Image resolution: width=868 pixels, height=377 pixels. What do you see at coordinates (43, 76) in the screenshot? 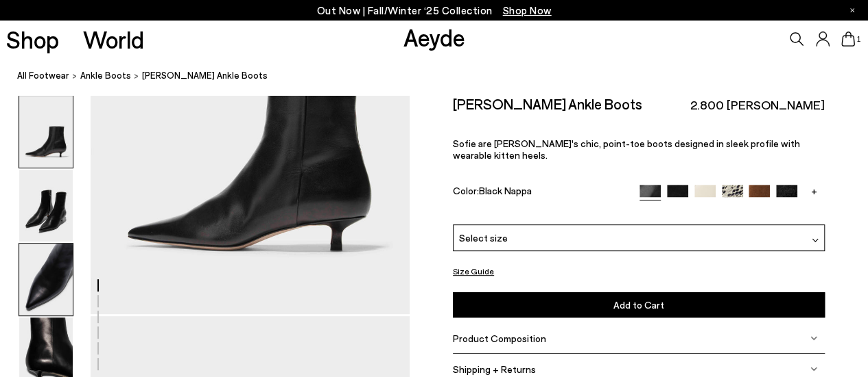
I see `a: All Footwear` at bounding box center [43, 76].